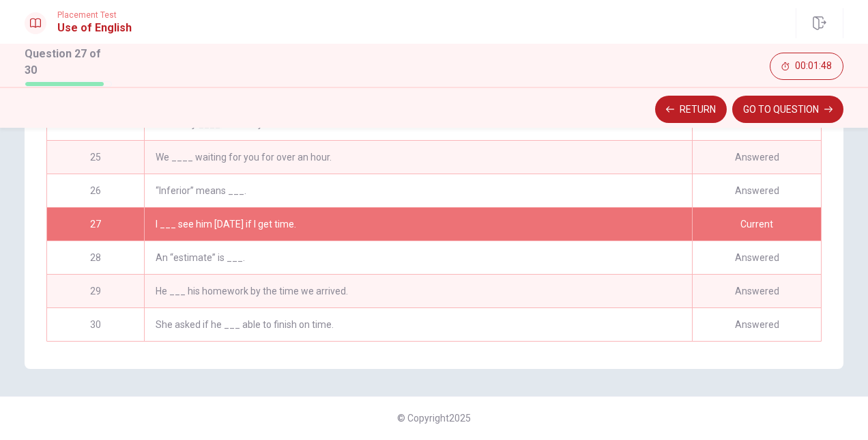 The width and height of the screenshot is (868, 440). Describe the element at coordinates (95, 324) in the screenshot. I see `div: 30` at that location.